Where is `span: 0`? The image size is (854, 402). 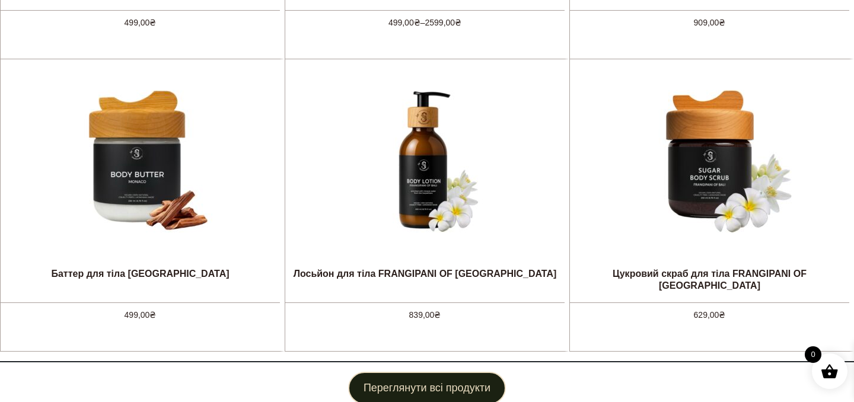
span: 0 is located at coordinates (813, 354).